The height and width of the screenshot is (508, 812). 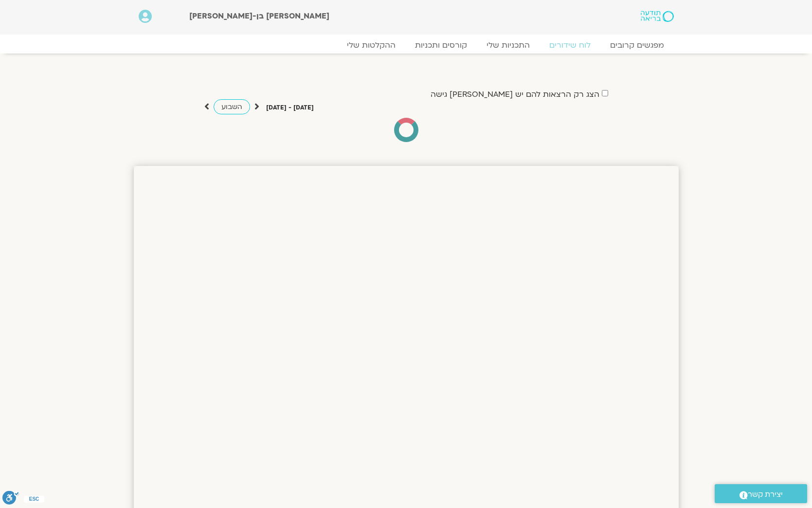 What do you see at coordinates (371, 45) in the screenshot?
I see `a: ההקלטות שלי` at bounding box center [371, 45].